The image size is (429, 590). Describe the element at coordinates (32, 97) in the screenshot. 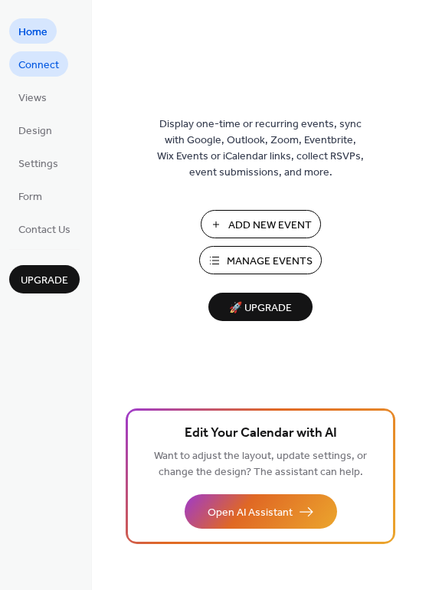

I see `a: Views` at that location.